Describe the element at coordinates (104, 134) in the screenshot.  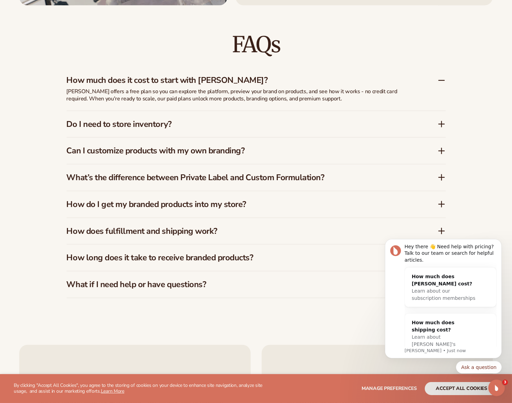
I see `button: Quick reply: Ask a question` at that location.